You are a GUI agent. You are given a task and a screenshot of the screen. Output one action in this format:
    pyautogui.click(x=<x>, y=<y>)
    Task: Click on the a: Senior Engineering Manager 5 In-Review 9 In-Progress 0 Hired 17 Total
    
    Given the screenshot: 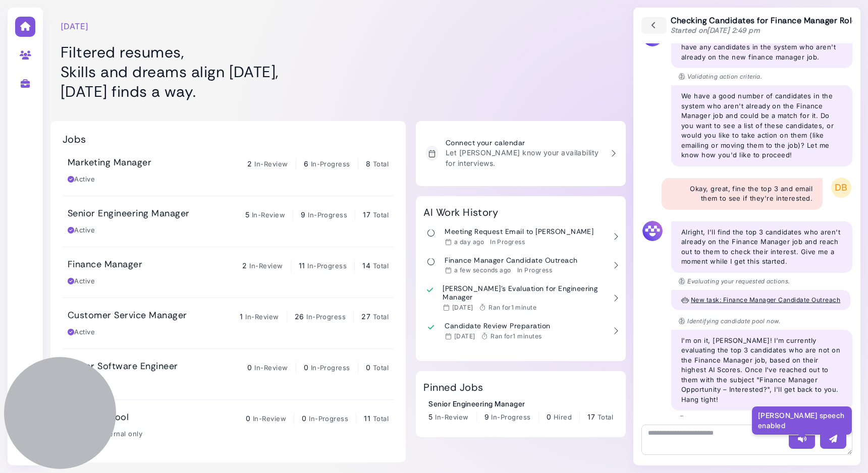 What is the action you would take?
    pyautogui.click(x=521, y=411)
    